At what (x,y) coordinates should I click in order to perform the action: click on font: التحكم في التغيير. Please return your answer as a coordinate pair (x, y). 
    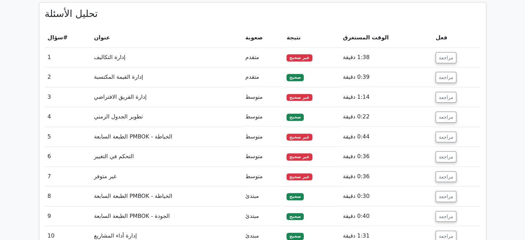
    Looking at the image, I should click on (114, 156).